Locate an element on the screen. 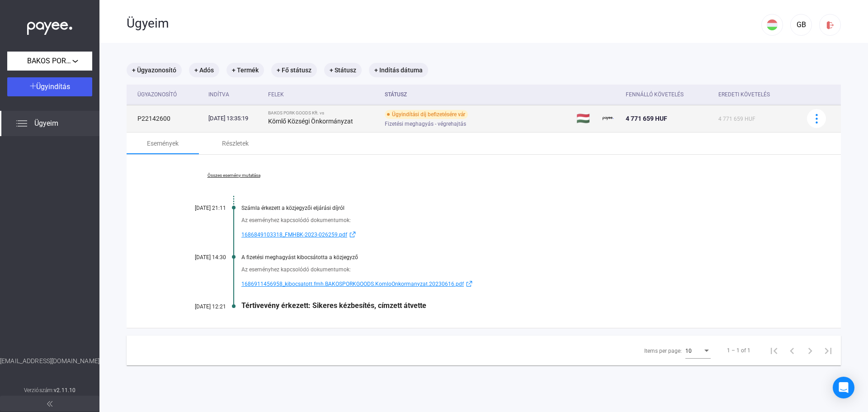 The height and width of the screenshot is (412, 868). strong: Kömlő Községi Önkormányzat is located at coordinates (311, 121).